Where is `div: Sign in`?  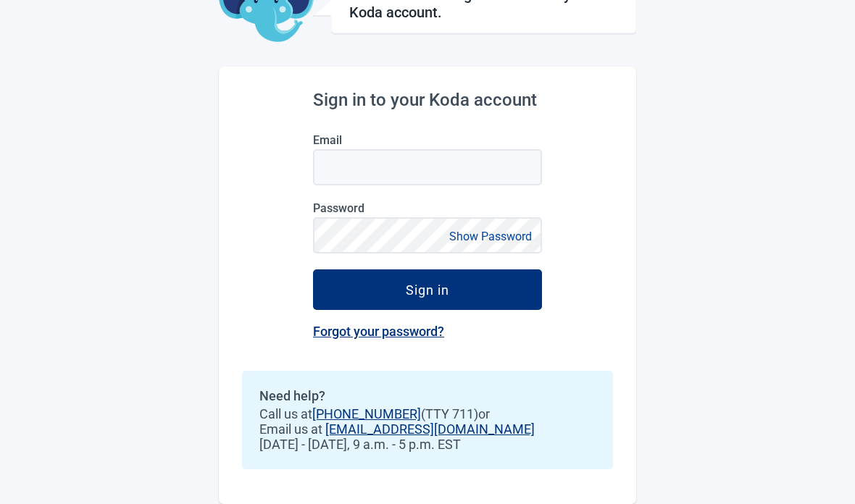 div: Sign in is located at coordinates (428, 290).